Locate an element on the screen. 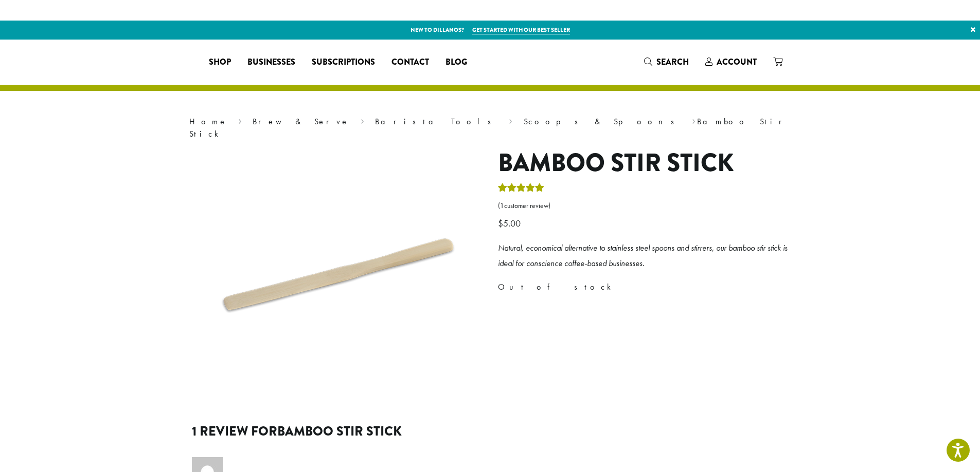  nav: Breadcrumb is located at coordinates (490, 128).